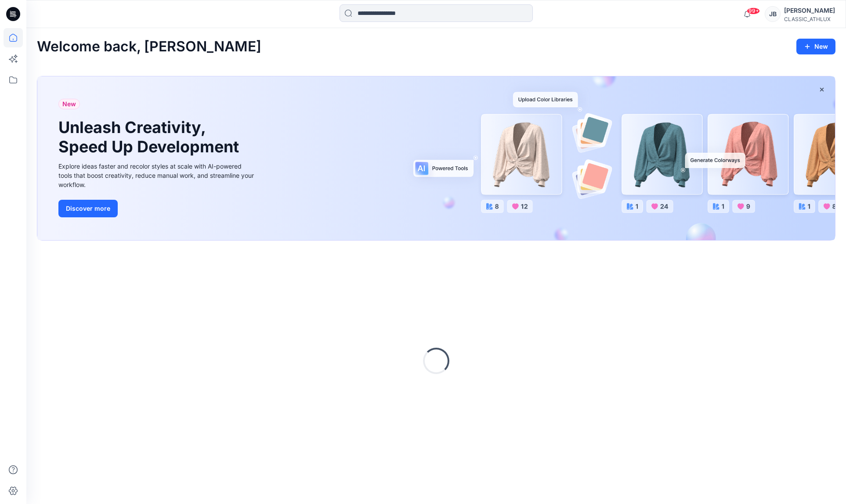  Describe the element at coordinates (754, 11) in the screenshot. I see `span: 99+` at that location.